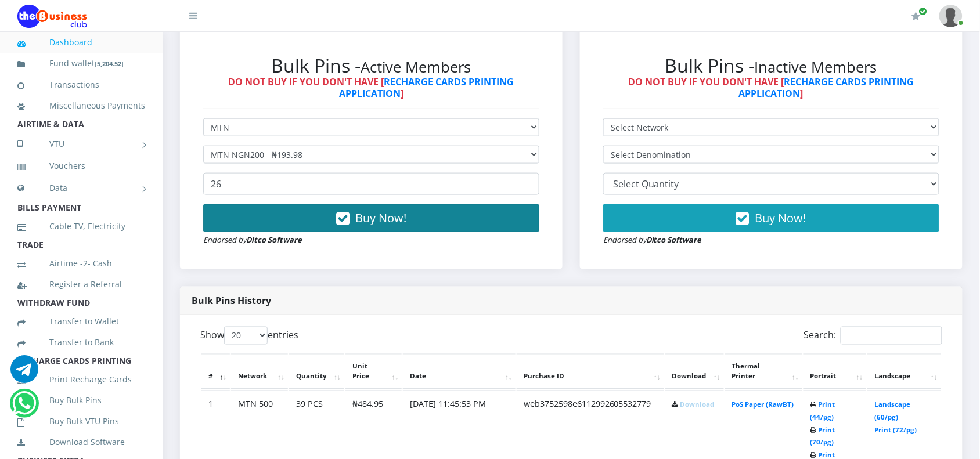  What do you see at coordinates (81, 105) in the screenshot?
I see `a: Miscellaneous Payments` at bounding box center [81, 105].